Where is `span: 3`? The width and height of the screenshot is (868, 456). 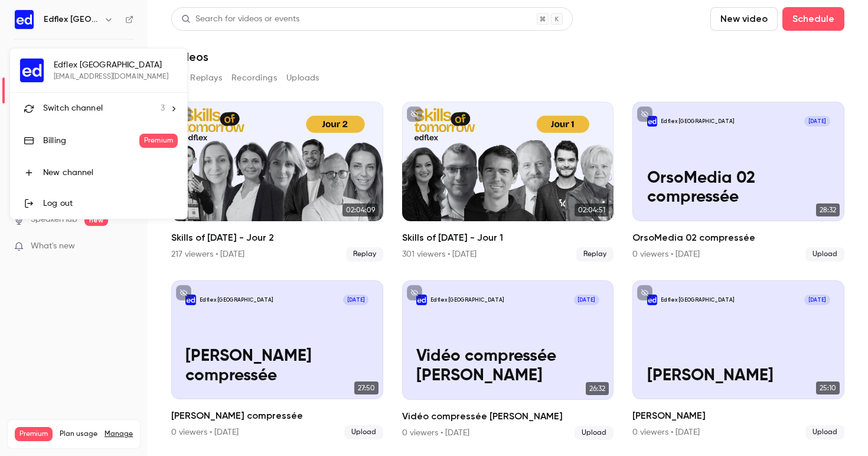
span: 3 is located at coordinates (163, 108).